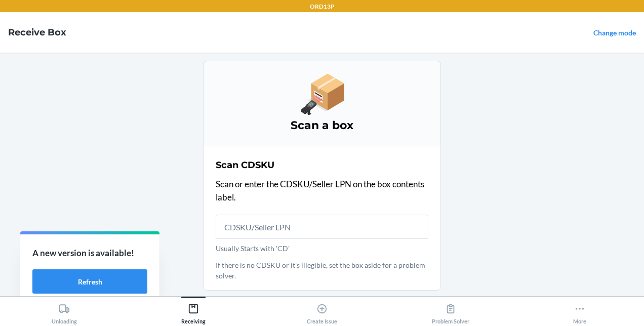 This screenshot has height=326, width=644. I want to click on div: Problem Solver, so click(451, 312).